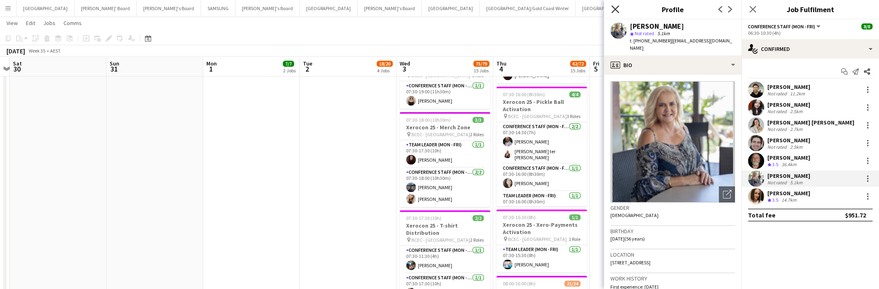  Describe the element at coordinates (574, 239) in the screenshot. I see `span: 1 Role` at that location.